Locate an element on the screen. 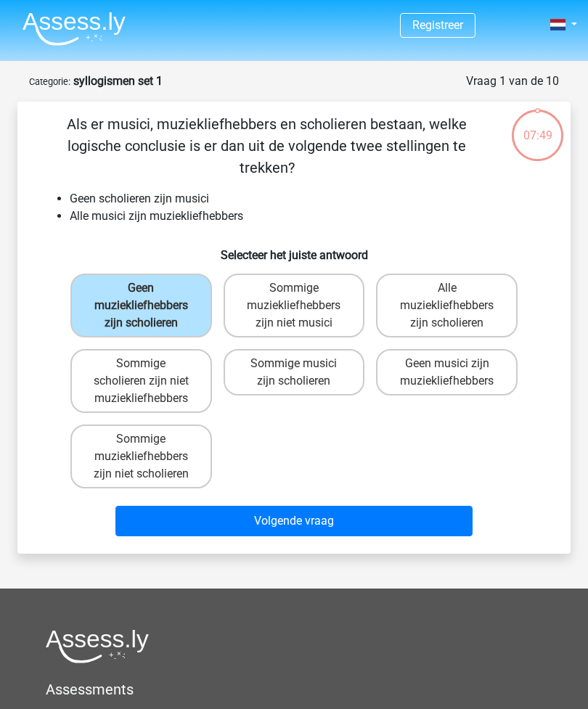  img: Assessly logo is located at coordinates (97, 646).